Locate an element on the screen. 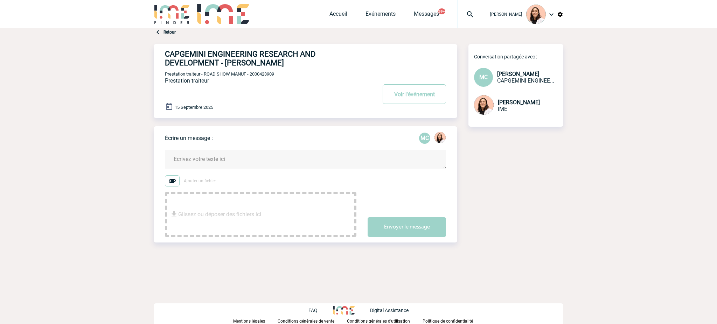  p: Politique de confidentialité is located at coordinates (448, 321).